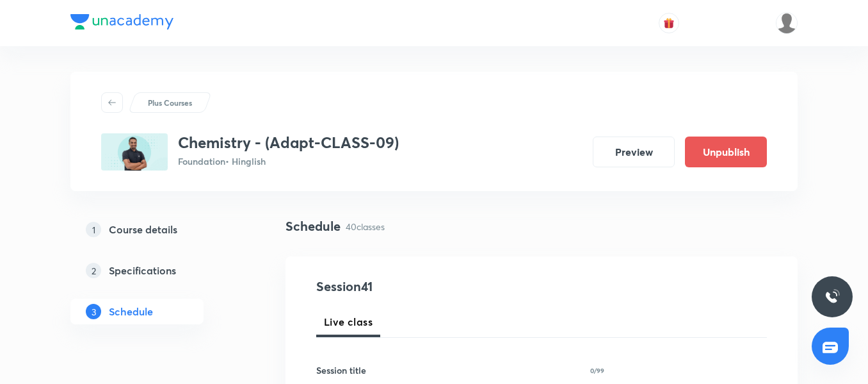  Describe the element at coordinates (433, 286) in the screenshot. I see `h4: Session 41` at that location.